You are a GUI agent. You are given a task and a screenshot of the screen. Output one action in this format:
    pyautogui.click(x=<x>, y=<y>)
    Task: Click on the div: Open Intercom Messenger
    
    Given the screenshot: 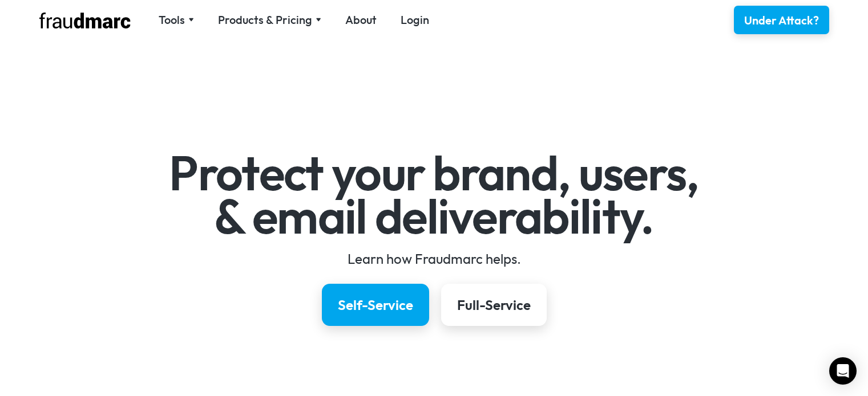 What is the action you would take?
    pyautogui.click(x=842, y=371)
    